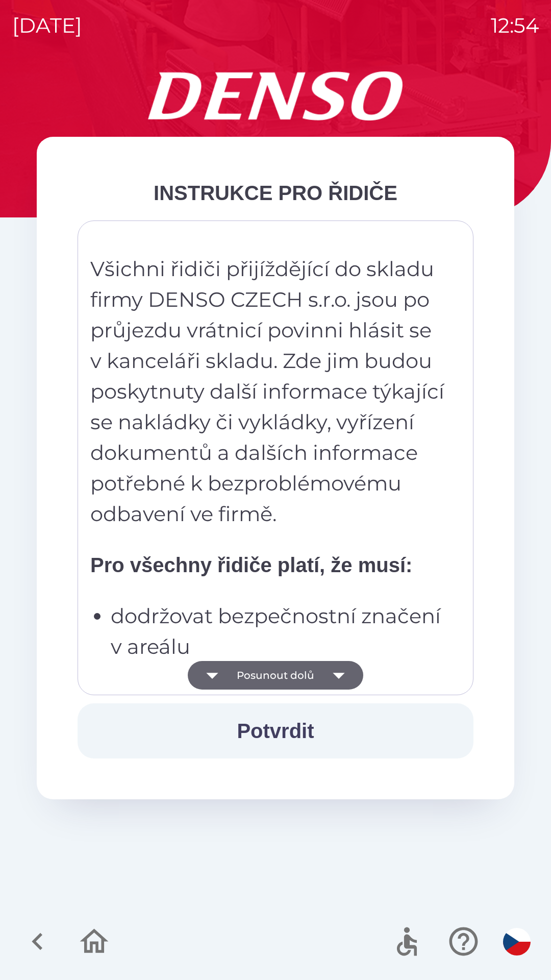 Image resolution: width=551 pixels, height=980 pixels. I want to click on p: dodržovat bezpečnostní značení v areálu, so click(279, 632).